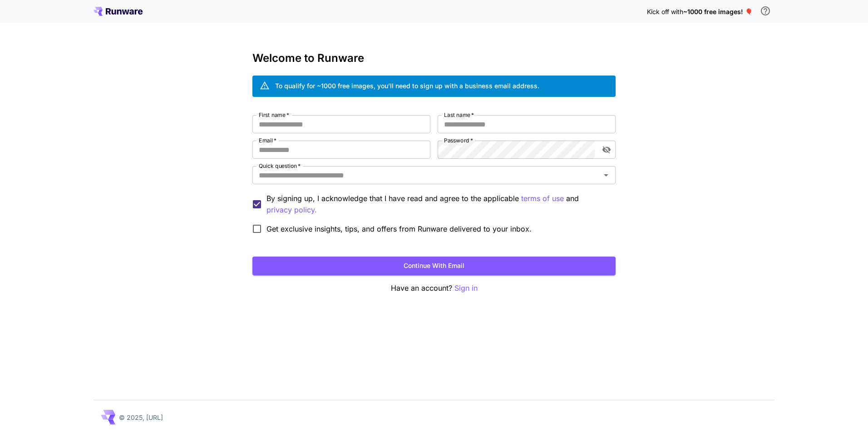 The width and height of the screenshot is (868, 434). What do you see at coordinates (434, 287) in the screenshot?
I see `p: Have an account?` at bounding box center [434, 287].